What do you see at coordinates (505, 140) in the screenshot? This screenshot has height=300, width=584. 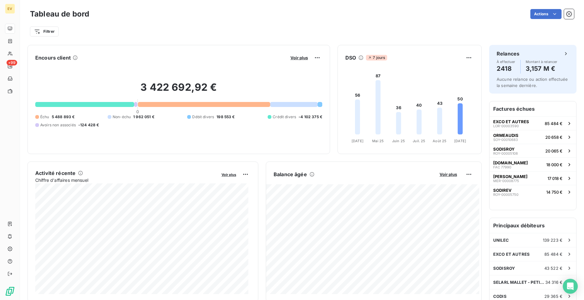 I see `span: SOY-00010683` at bounding box center [505, 140].